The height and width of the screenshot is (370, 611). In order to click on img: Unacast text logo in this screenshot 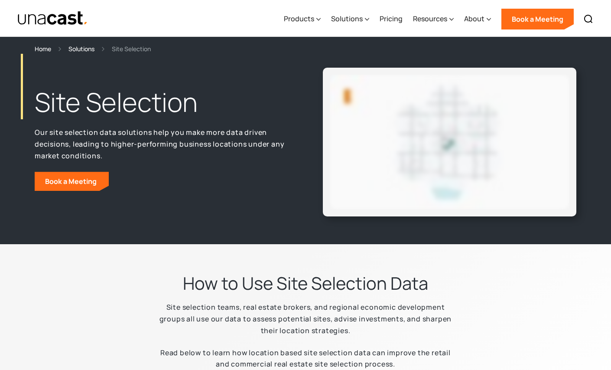, I will do `click(52, 18)`.